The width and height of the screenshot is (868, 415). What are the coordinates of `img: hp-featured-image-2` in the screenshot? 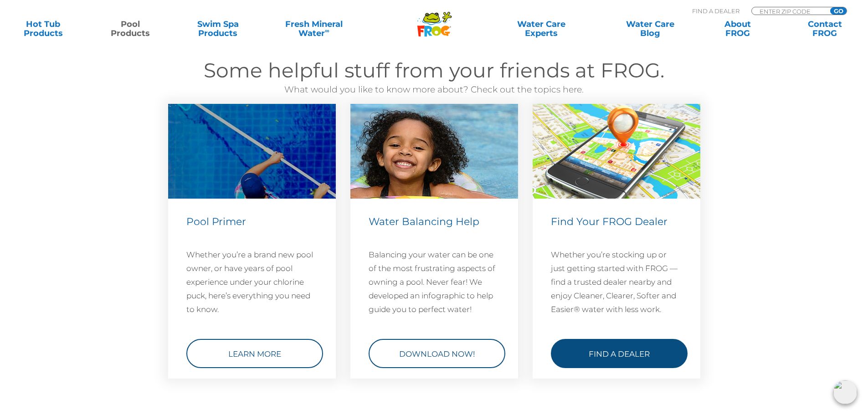 It's located at (434, 151).